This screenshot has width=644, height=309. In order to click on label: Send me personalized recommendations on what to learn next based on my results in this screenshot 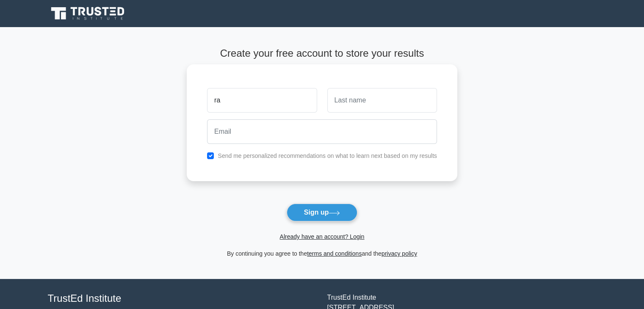, I will do `click(327, 156)`.